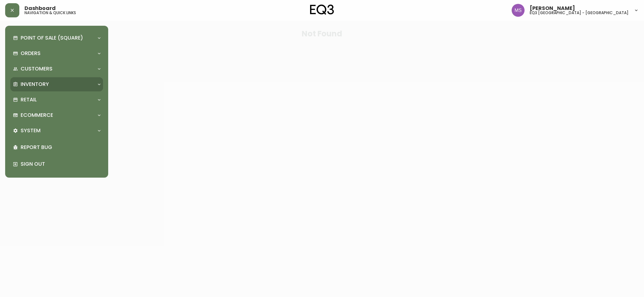  What do you see at coordinates (37, 115) in the screenshot?
I see `p: Ecommerce` at bounding box center [37, 115].